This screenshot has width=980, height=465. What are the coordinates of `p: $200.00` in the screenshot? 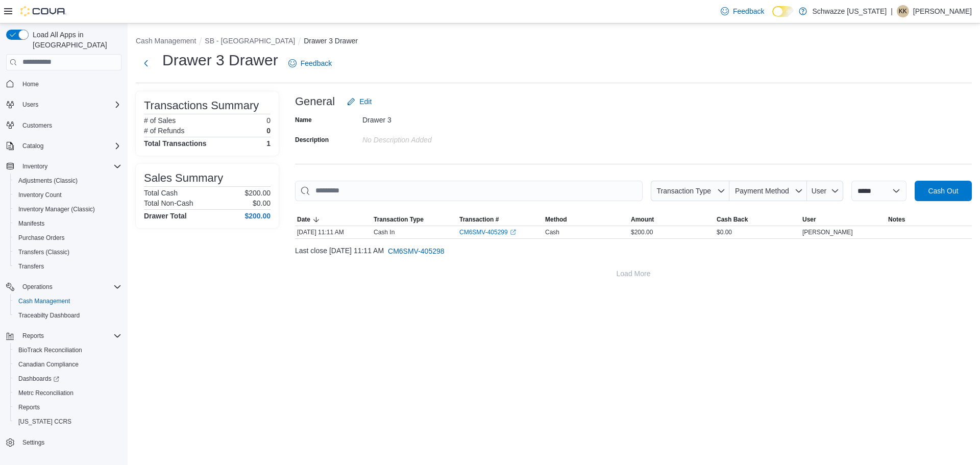 It's located at (257, 193).